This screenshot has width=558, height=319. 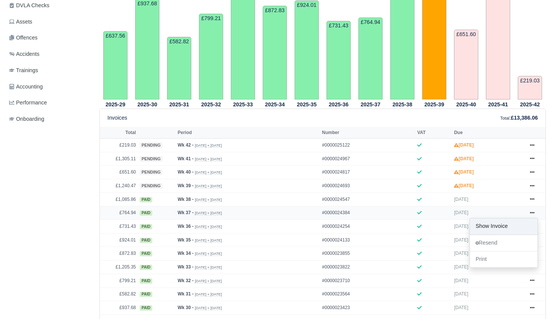 I want to click on th: Number, so click(x=367, y=132).